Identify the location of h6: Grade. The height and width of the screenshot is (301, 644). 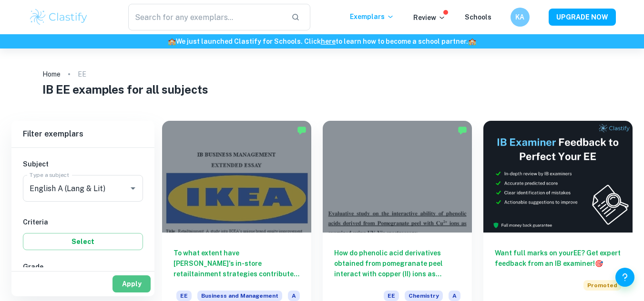
(83, 267).